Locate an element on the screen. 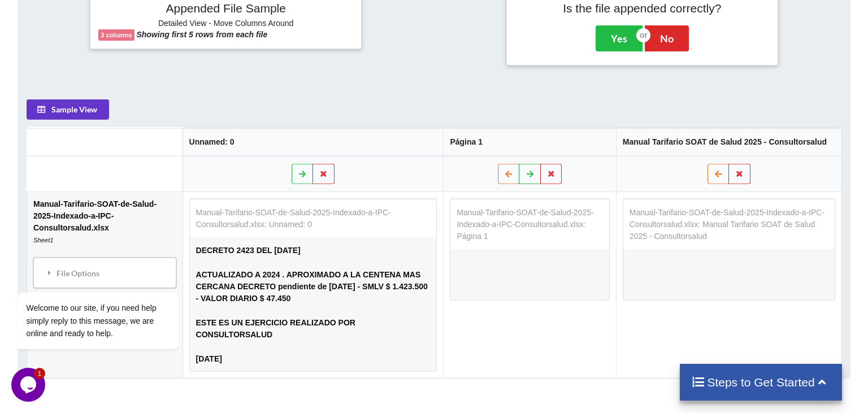  div: Welcome to our site, if you need help simply reply to this message, we are online and ready to help. is located at coordinates (102, 131).